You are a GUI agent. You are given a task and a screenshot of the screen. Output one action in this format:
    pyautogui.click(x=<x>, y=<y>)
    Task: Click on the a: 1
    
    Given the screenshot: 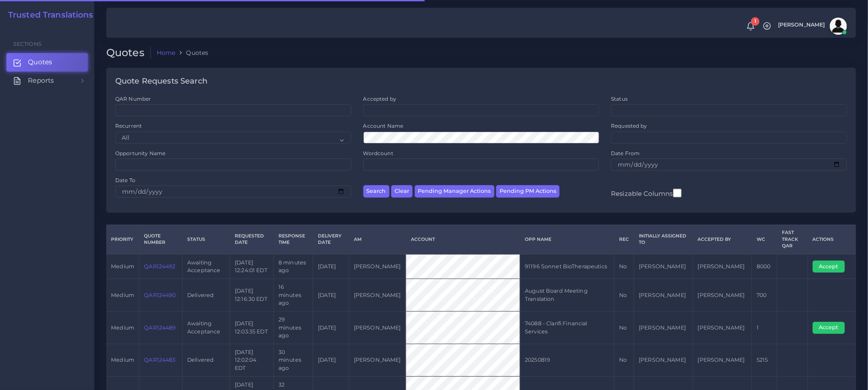 What is the action you would take?
    pyautogui.click(x=750, y=26)
    